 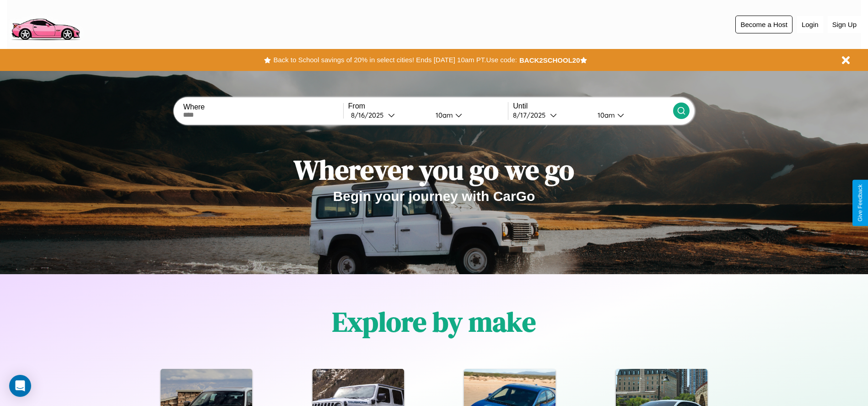 What do you see at coordinates (550, 60) in the screenshot?
I see `b: BACK2SCHOOL20` at bounding box center [550, 60].